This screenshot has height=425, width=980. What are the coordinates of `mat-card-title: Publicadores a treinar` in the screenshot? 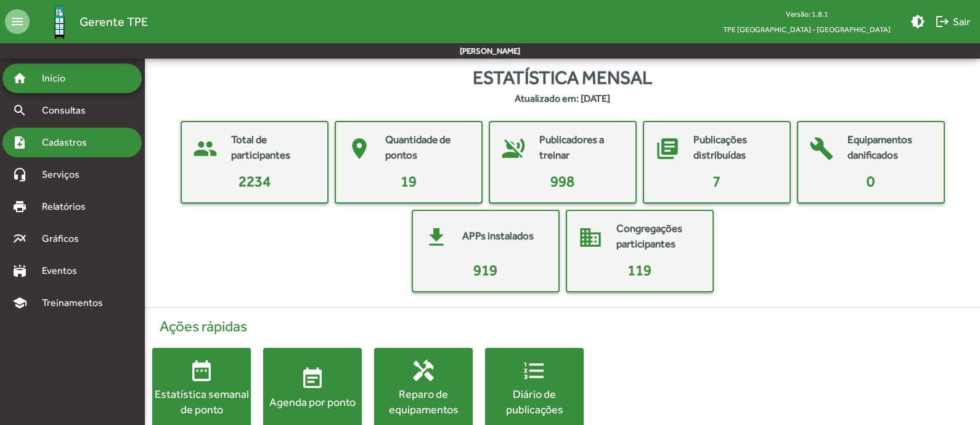 It's located at (581, 147).